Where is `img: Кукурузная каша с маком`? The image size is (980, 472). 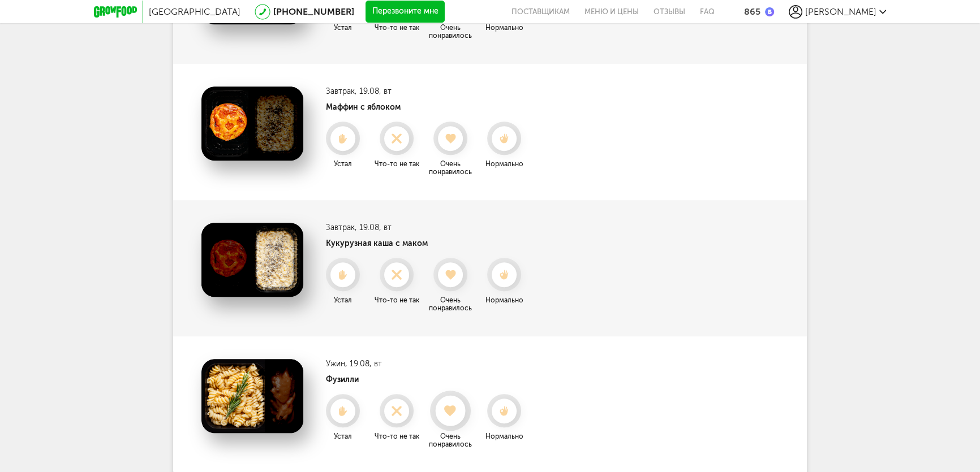
img: Кукурузная каша с маком is located at coordinates (252, 259).